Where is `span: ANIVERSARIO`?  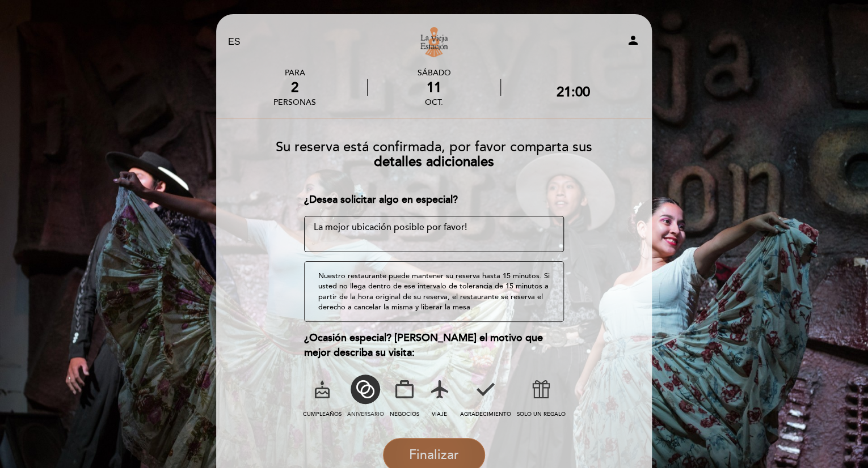 span: ANIVERSARIO is located at coordinates (365, 414).